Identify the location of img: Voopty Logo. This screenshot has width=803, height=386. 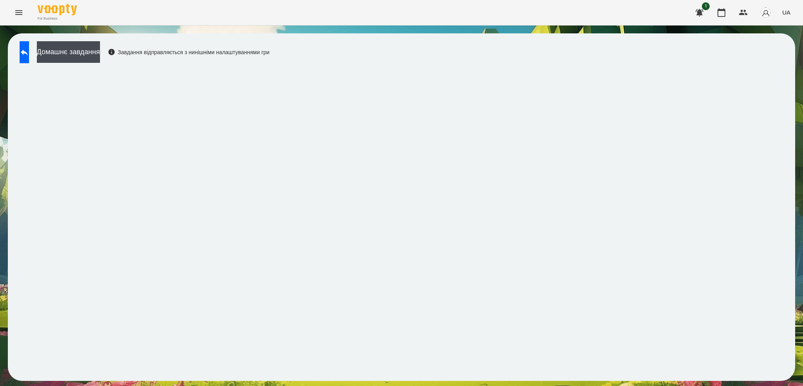
(57, 9).